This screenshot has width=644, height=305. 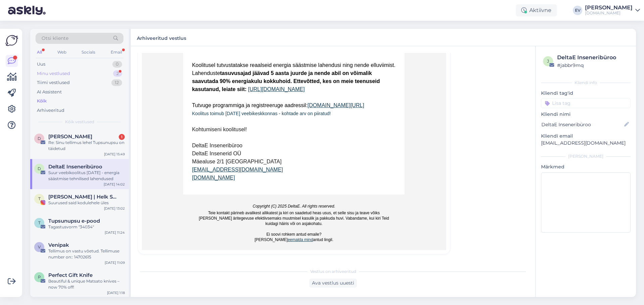 What do you see at coordinates (293, 106) in the screenshot?
I see `p: Tutvuge programmiga ja registreeruge aadressil:` at bounding box center [293, 106].